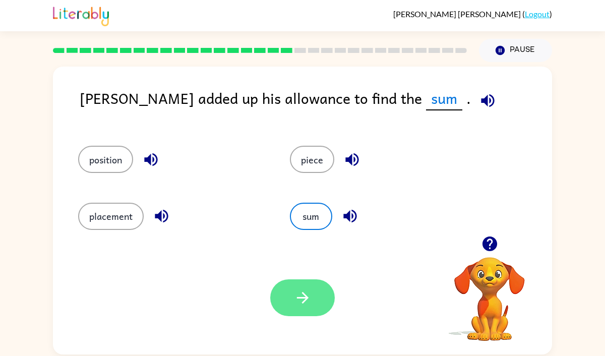 The width and height of the screenshot is (605, 356). I want to click on video: Your browser must support playing .mp4 files to use Literably. Please try using another browser., so click(490, 292).